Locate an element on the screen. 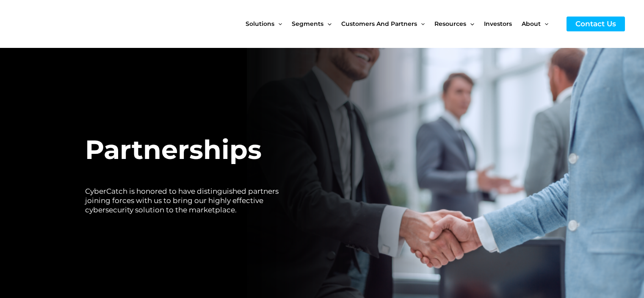 This screenshot has width=644, height=298. span: Resources is located at coordinates (450, 24).